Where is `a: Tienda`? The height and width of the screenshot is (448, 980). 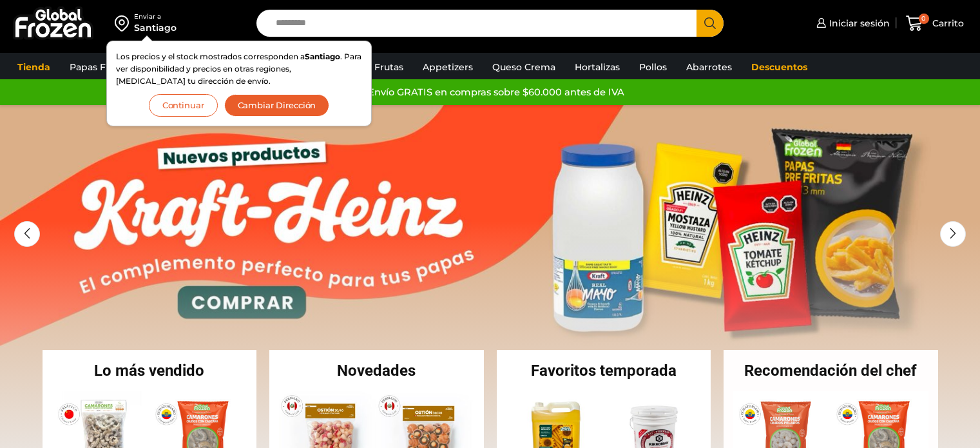
a: Tienda is located at coordinates (33, 67).